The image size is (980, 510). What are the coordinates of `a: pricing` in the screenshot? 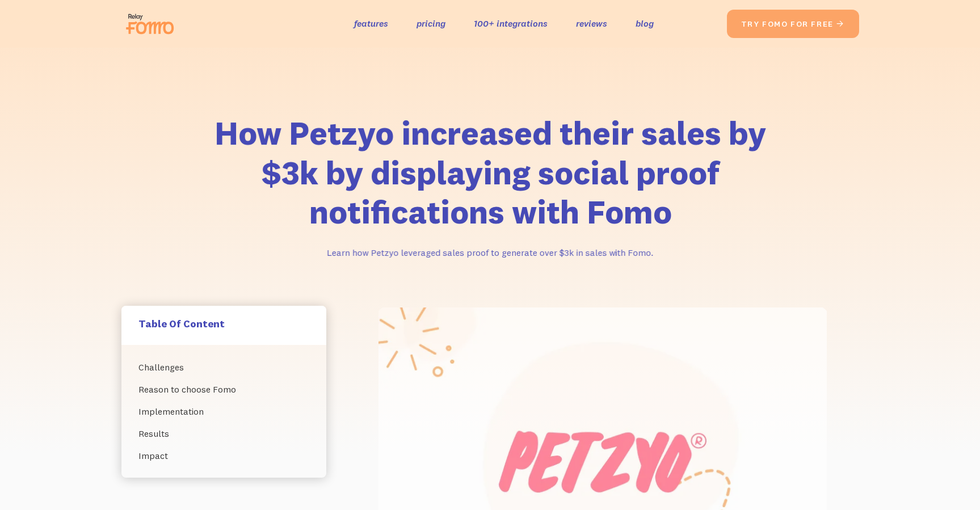 It's located at (431, 24).